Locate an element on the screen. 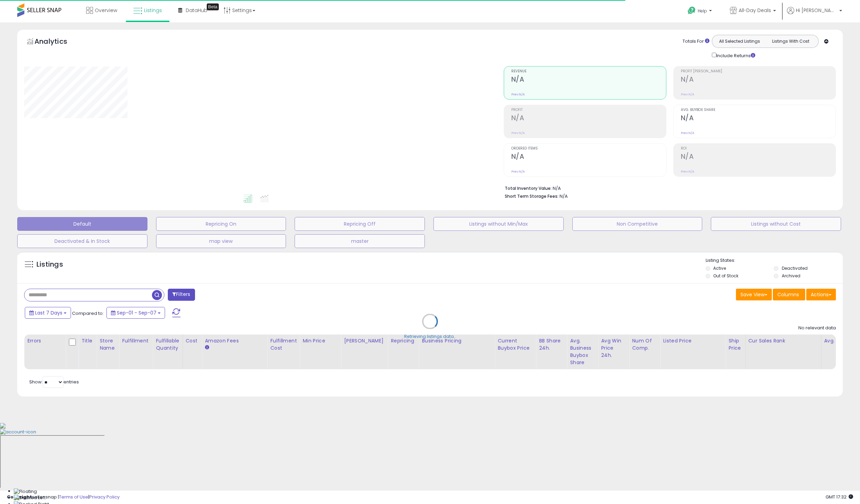 The height and width of the screenshot is (504, 860). span: Revenue is located at coordinates (588, 71).